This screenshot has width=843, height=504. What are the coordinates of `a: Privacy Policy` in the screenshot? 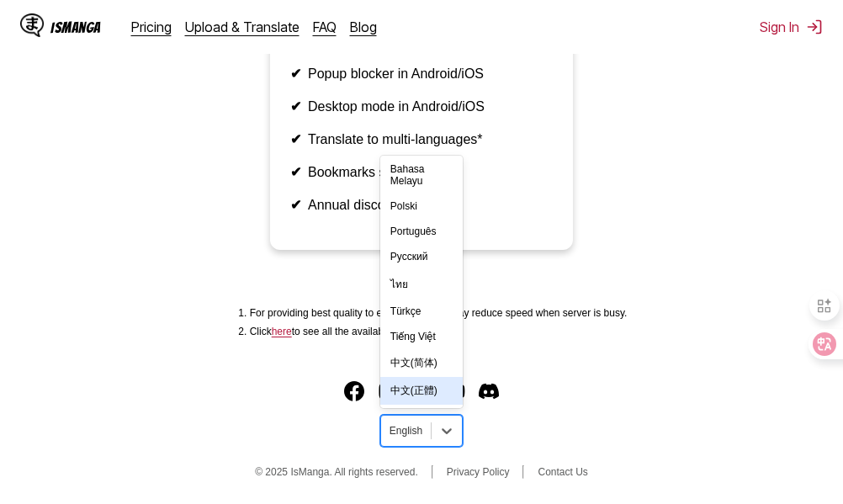 It's located at (478, 472).